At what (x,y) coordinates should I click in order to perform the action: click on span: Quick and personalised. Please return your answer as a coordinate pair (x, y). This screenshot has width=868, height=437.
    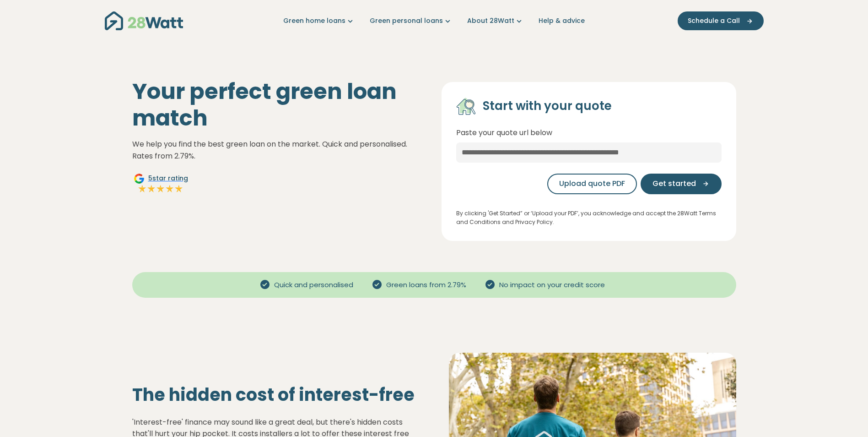
    Looking at the image, I should click on (314, 285).